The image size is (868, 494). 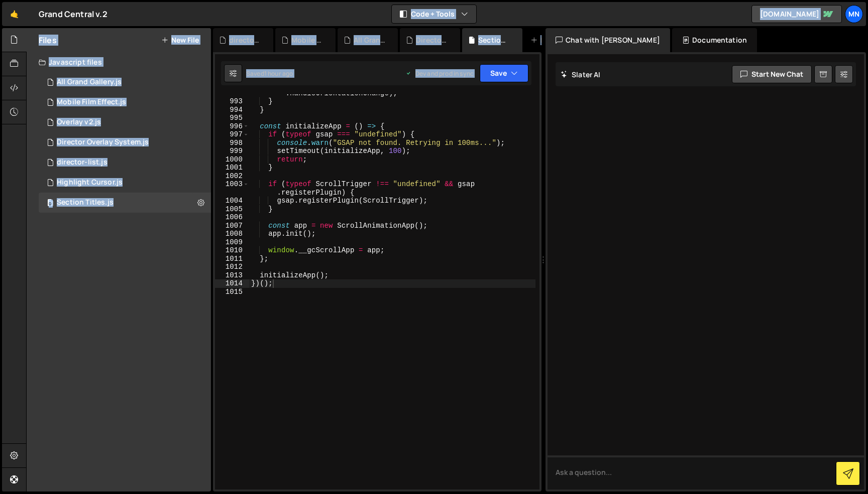 What do you see at coordinates (232, 226) in the screenshot?
I see `div: 1007` at bounding box center [232, 226].